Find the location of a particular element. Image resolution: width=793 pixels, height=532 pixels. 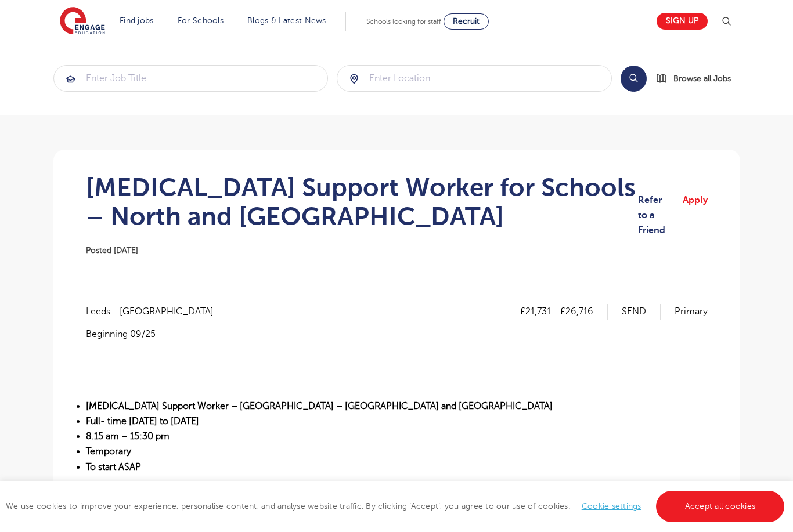

p: Primary is located at coordinates (690, 312).